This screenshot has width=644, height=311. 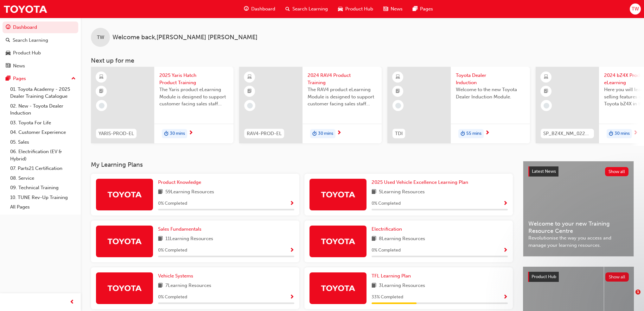 I want to click on span: 3 Learning Resources, so click(x=402, y=286).